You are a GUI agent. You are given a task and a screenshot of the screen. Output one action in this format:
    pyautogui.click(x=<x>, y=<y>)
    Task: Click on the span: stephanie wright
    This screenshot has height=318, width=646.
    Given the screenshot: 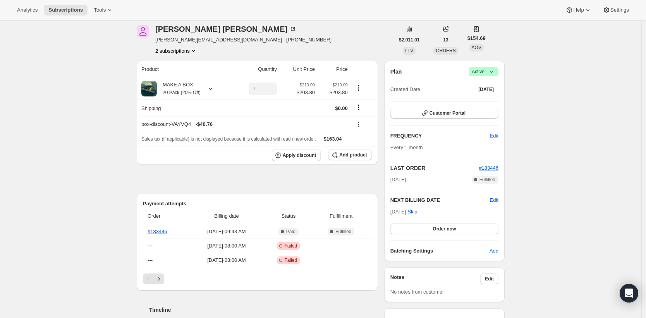 What is the action you would take?
    pyautogui.click(x=143, y=31)
    